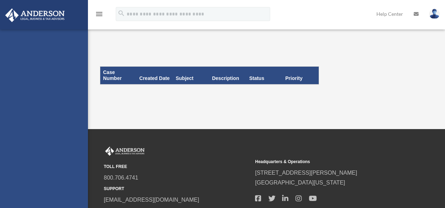 The height and width of the screenshot is (208, 445). I want to click on i: menu, so click(99, 14).